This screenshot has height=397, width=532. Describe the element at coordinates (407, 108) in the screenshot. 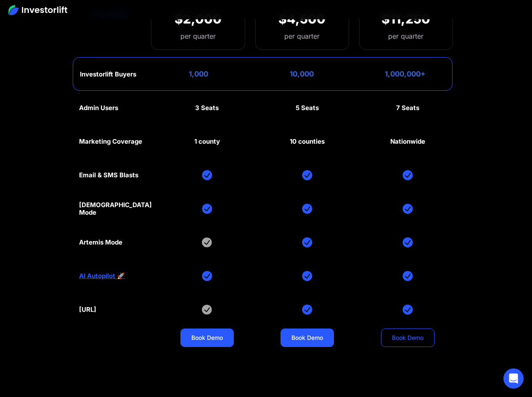

I see `div: 7 Seats` at that location.